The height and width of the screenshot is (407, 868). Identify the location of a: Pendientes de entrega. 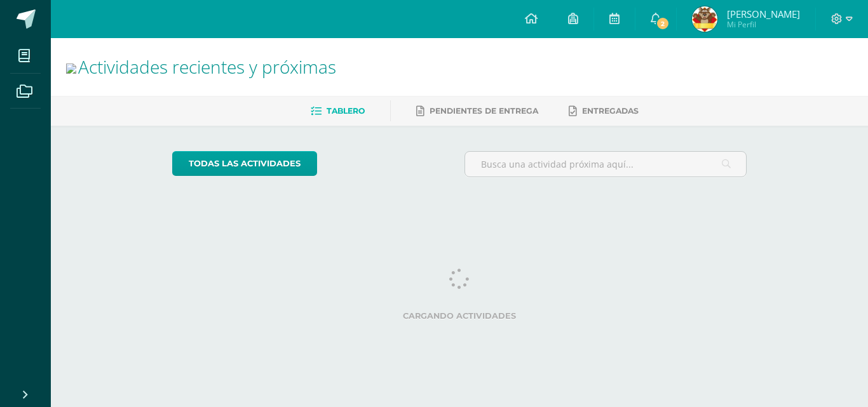
(477, 111).